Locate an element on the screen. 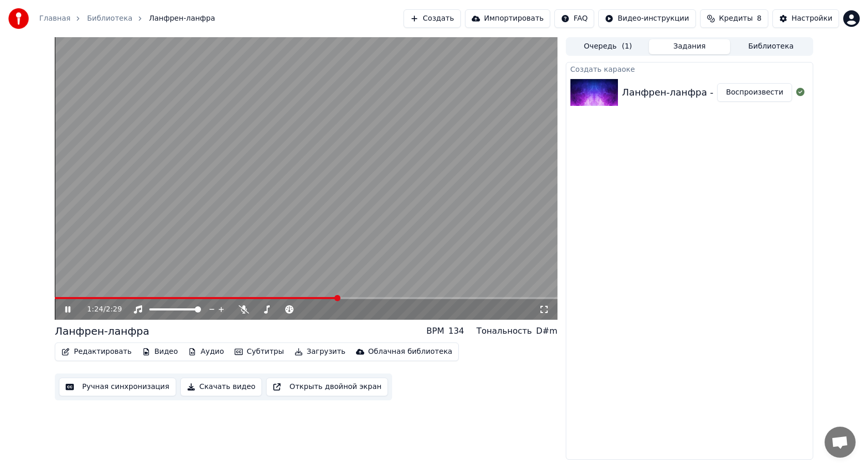  button: Загрузить is located at coordinates (320, 352).